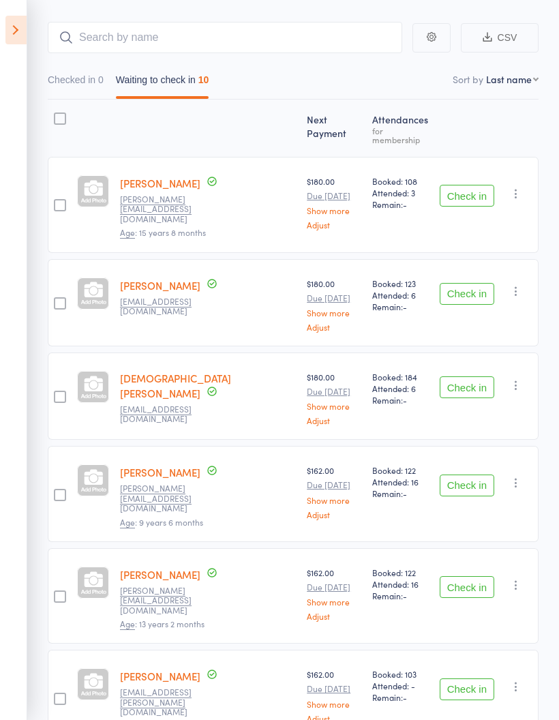 The image size is (559, 720). Describe the element at coordinates (400, 181) in the screenshot. I see `span: Booked: 108` at that location.